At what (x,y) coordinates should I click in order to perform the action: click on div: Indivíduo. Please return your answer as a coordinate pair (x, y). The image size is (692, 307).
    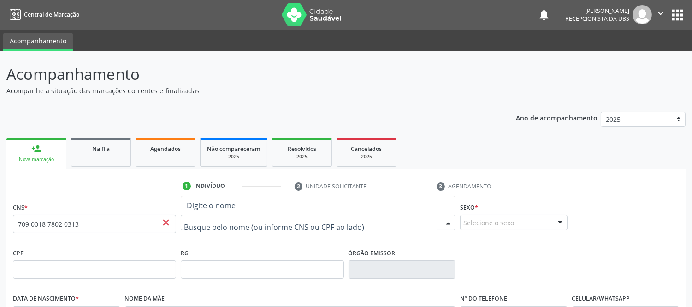
    Looking at the image, I should click on (209, 186).